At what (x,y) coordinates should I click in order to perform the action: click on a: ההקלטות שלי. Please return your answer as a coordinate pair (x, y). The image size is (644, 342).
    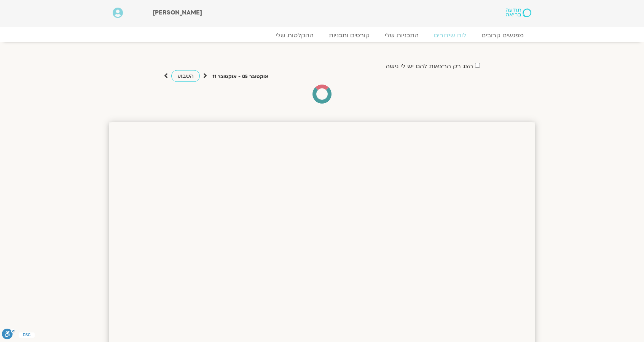
    Looking at the image, I should click on (295, 35).